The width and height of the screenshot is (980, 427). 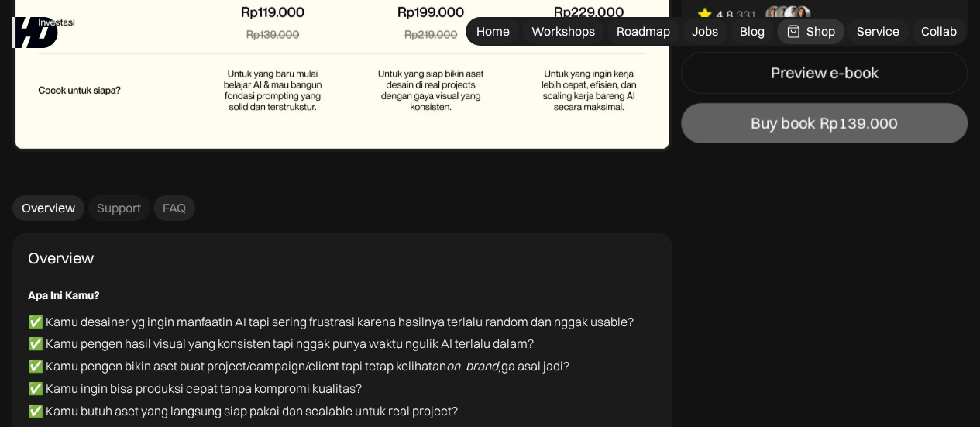 I want to click on p: ✅ Kamu ingin bisa produksi cepat tanpa kompromi kualitas?, so click(x=342, y=388).